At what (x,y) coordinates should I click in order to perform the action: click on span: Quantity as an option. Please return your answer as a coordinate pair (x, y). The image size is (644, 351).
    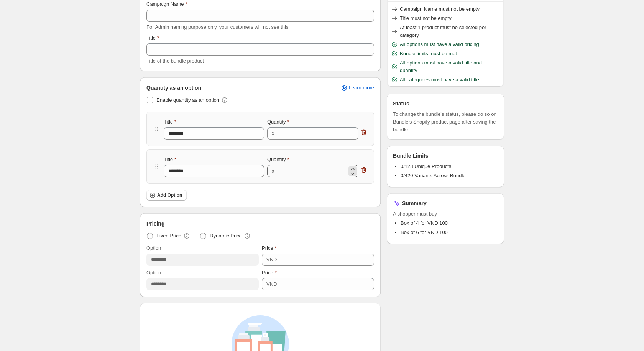
    Looking at the image, I should click on (174, 88).